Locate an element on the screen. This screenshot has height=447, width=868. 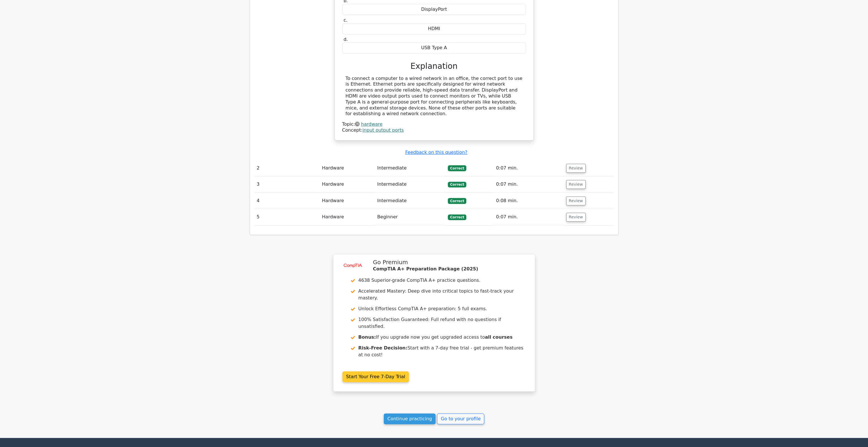
span: d. is located at coordinates (346, 39).